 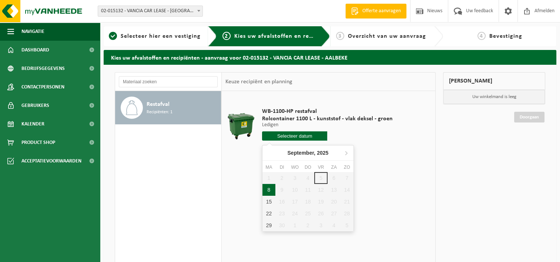 I want to click on div: wo, so click(x=295, y=167).